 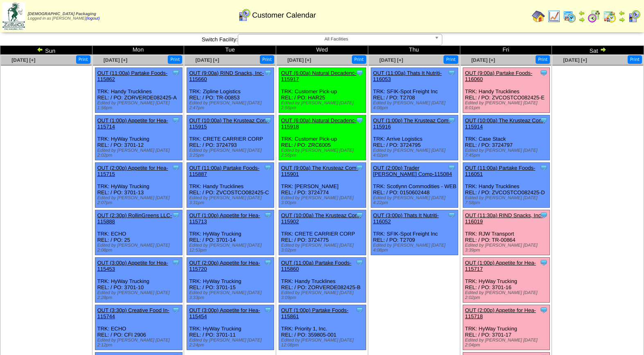 I want to click on div: TRK: Handy Trucklines REL: / PO: ZORVERDE082425-B, so click(x=322, y=280).